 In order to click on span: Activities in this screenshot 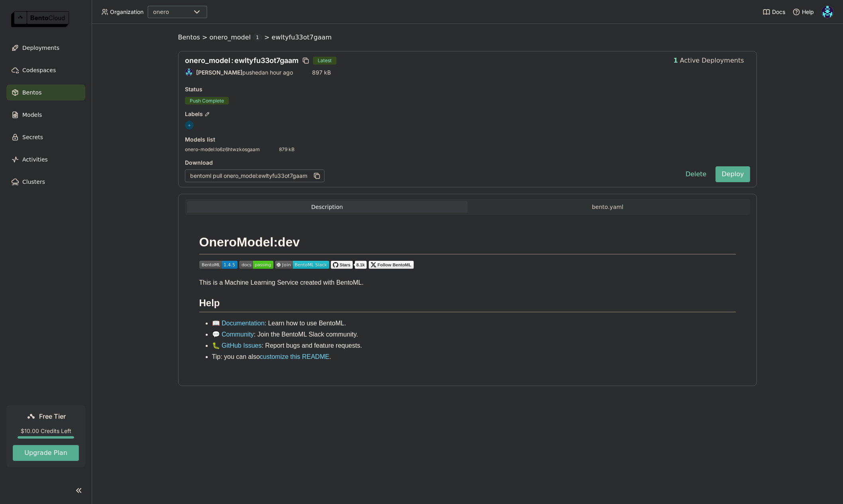, I will do `click(35, 160)`.